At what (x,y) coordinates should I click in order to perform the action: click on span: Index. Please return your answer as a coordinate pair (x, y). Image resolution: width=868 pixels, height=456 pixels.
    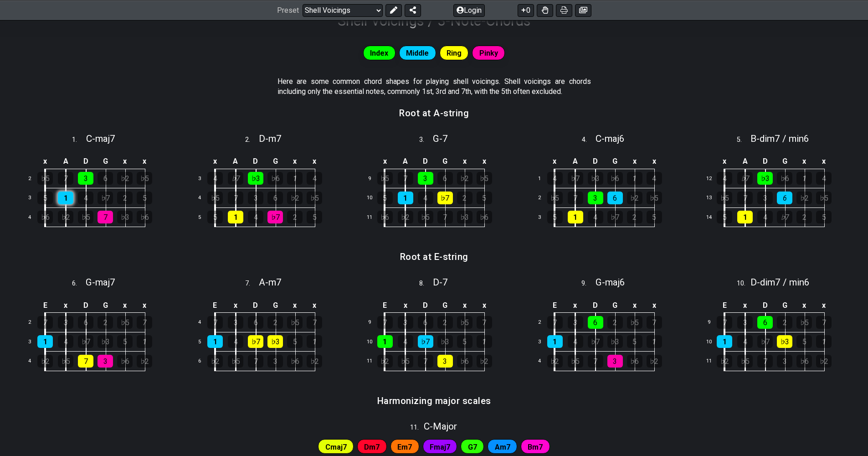
    Looking at the image, I should click on (379, 53).